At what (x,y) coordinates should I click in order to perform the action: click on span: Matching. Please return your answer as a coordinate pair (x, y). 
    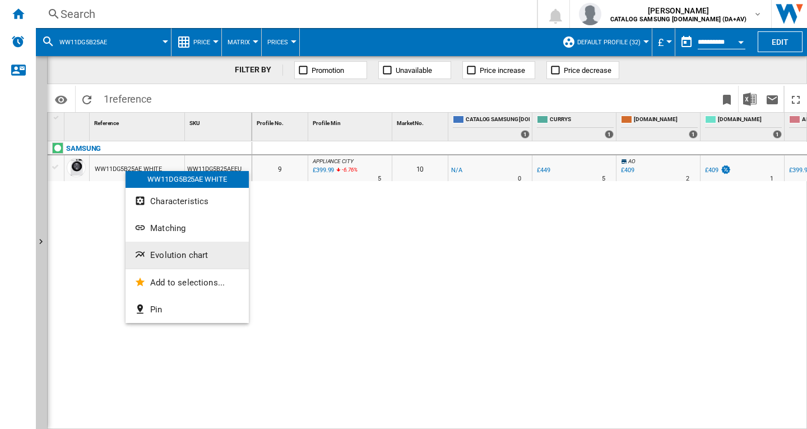
    Looking at the image, I should click on (168, 228).